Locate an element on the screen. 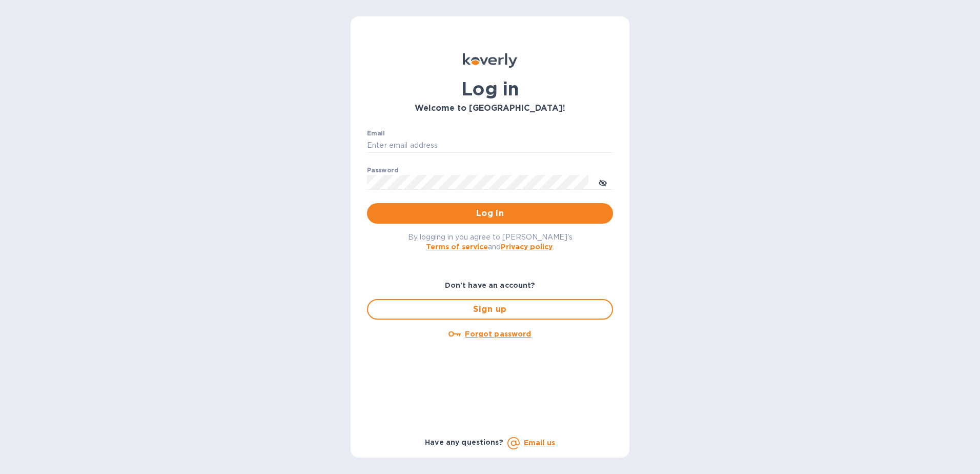 The height and width of the screenshot is (474, 980). b: Email us is located at coordinates (540, 442).